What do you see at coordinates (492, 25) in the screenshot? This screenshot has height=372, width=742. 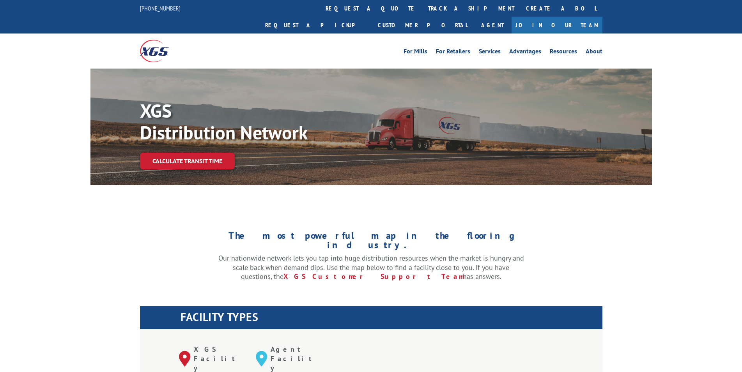 I see `a: Agent` at bounding box center [492, 25].